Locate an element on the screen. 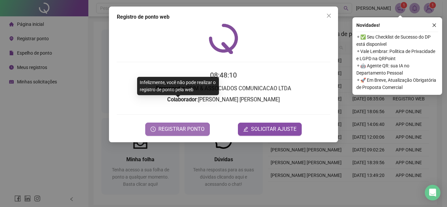  button: Close is located at coordinates (329, 16).